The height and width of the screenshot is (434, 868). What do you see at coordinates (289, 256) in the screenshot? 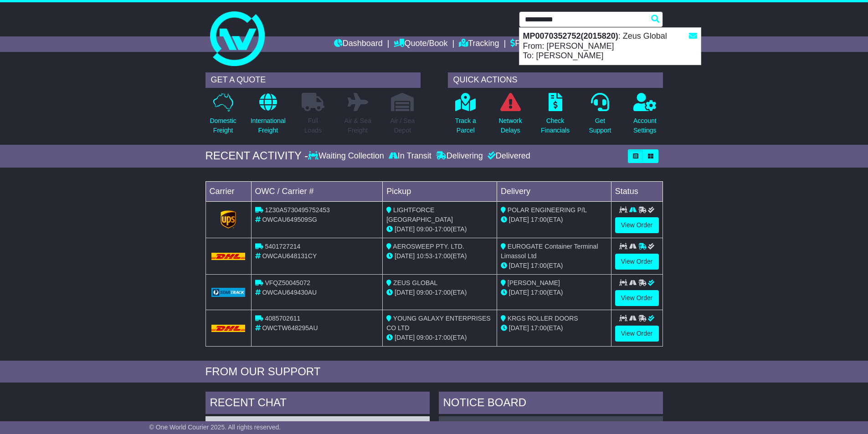
I see `span: OWCAU648131CY` at bounding box center [289, 256].